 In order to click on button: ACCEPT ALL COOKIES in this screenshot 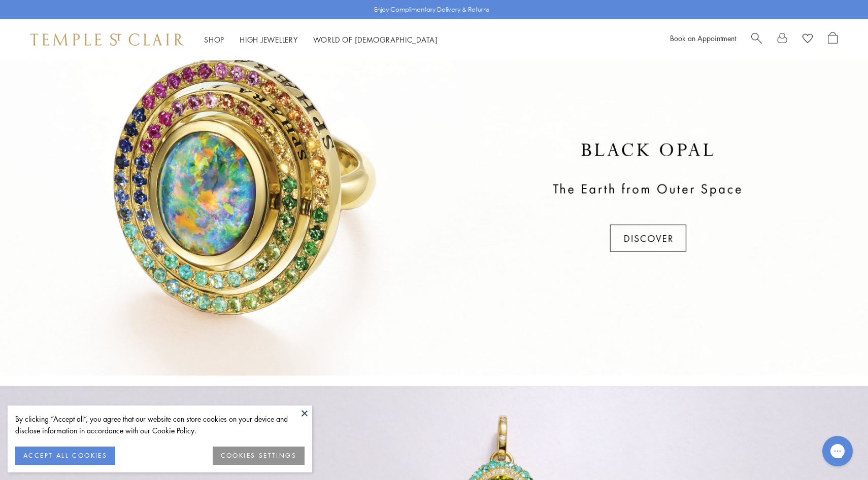, I will do `click(65, 456)`.